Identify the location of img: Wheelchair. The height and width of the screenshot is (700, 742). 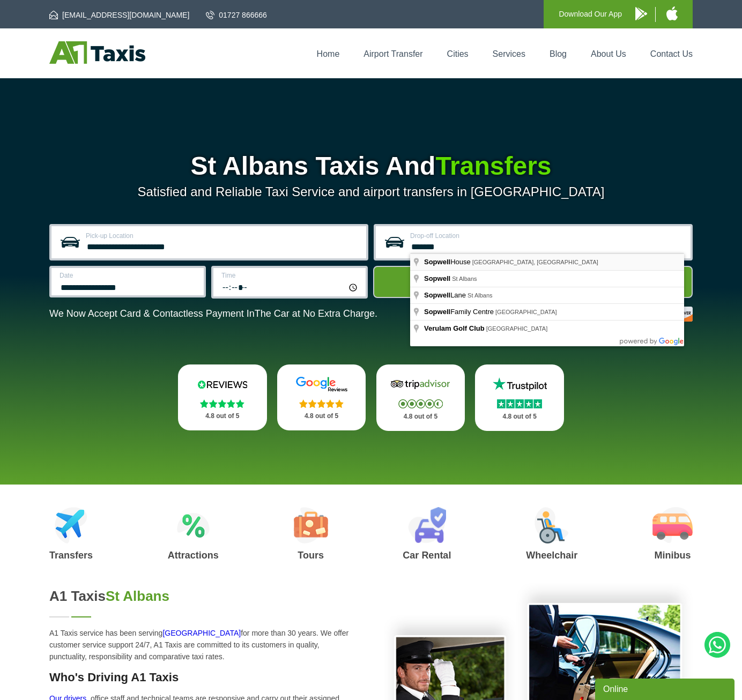
(552, 525).